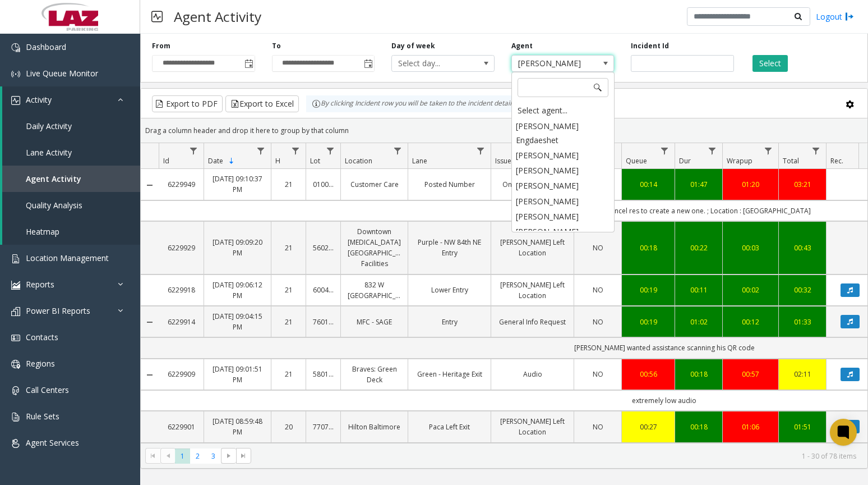 The width and height of the screenshot is (868, 485). I want to click on a: 00:11, so click(699, 289).